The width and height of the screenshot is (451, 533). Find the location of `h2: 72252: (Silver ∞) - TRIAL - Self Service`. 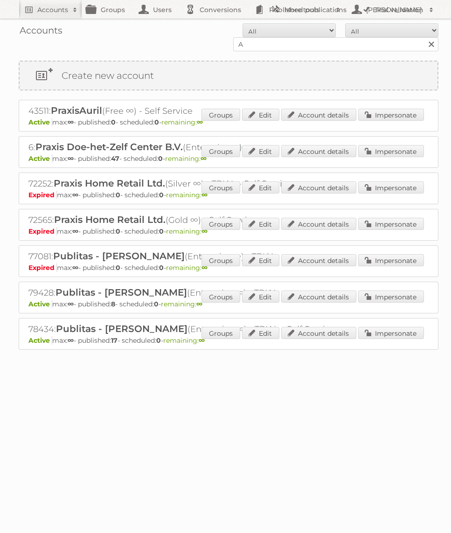

h2: 72252: (Silver ∞) - TRIAL - Self Service is located at coordinates (192, 184).